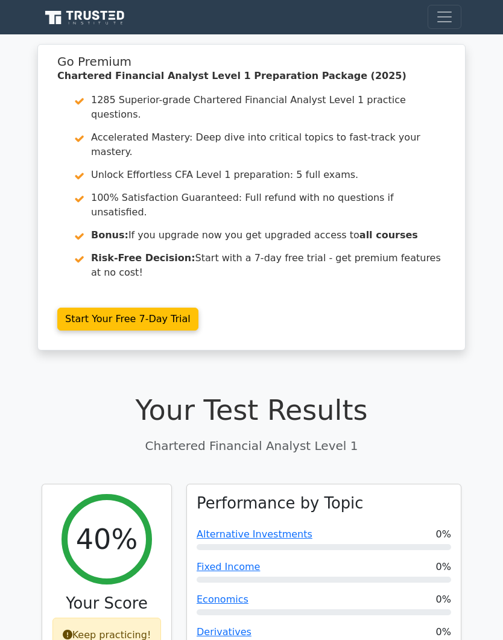 This screenshot has width=503, height=640. I want to click on a: Alternative Investments, so click(254, 534).